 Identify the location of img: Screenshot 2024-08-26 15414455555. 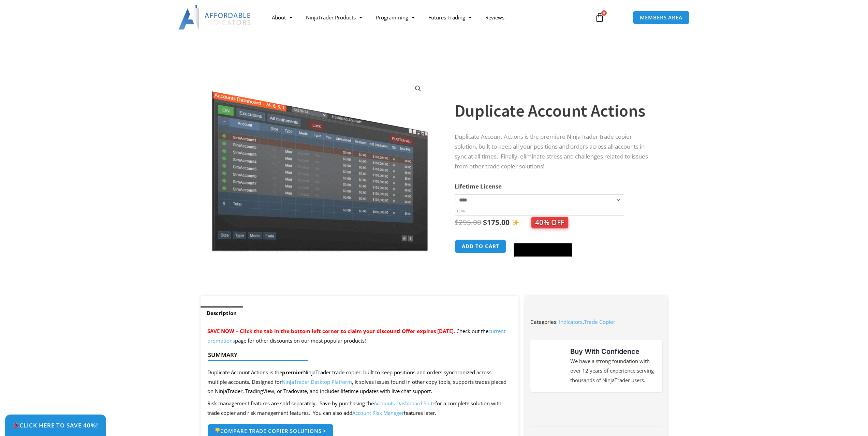
(319, 164).